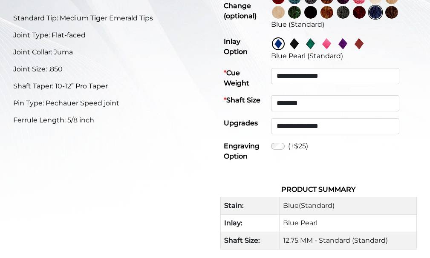 This screenshot has width=430, height=258. Describe the element at coordinates (278, 12) in the screenshot. I see `img: Light Natural` at that location.